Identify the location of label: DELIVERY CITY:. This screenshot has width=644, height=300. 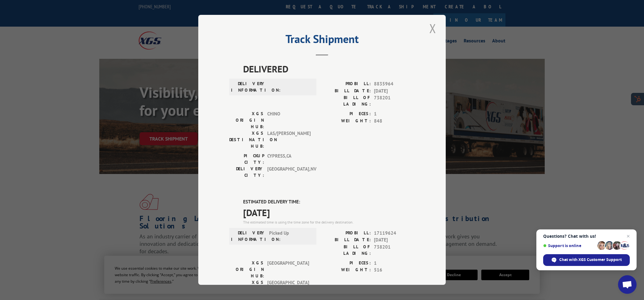
(247, 172).